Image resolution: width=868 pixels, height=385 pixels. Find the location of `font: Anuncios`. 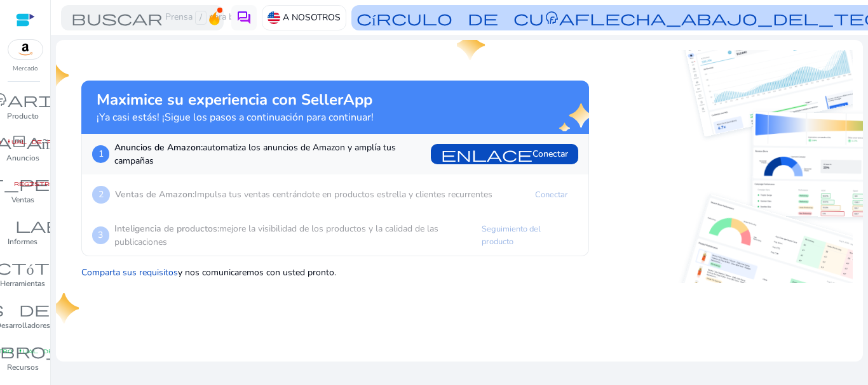

font: Anuncios is located at coordinates (23, 158).